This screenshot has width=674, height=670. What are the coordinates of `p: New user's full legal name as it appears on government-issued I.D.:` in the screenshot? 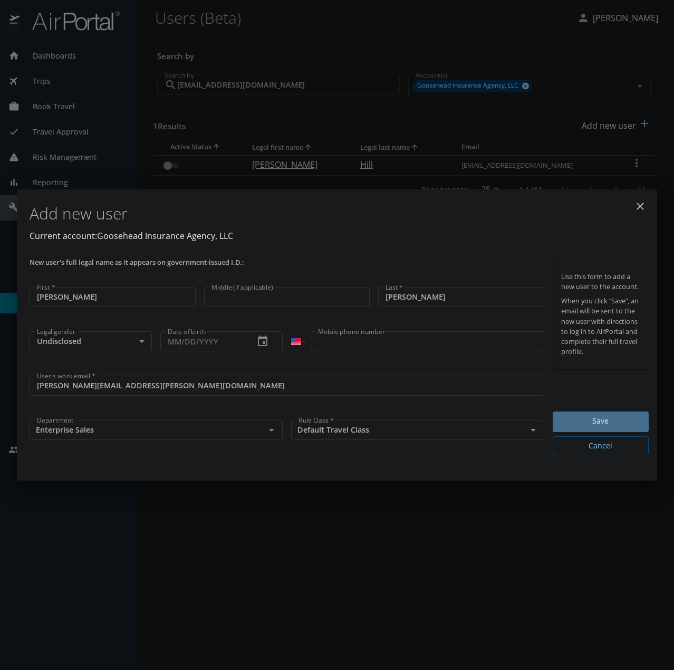 It's located at (287, 262).